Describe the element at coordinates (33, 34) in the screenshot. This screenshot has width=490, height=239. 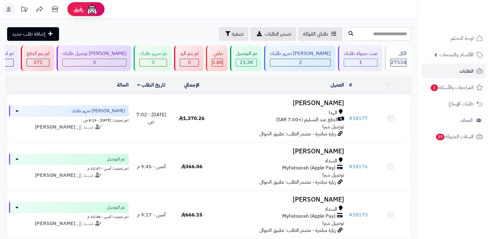
I see `a: إضافة طلب جديد` at that location.